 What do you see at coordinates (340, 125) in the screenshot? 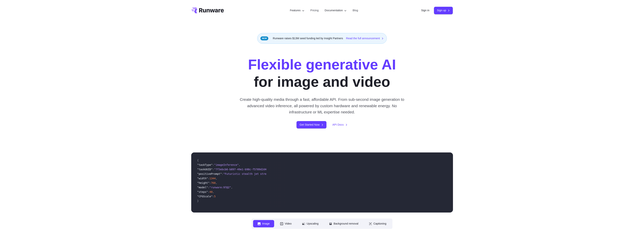
I see `a: API Docs` at bounding box center [340, 125].